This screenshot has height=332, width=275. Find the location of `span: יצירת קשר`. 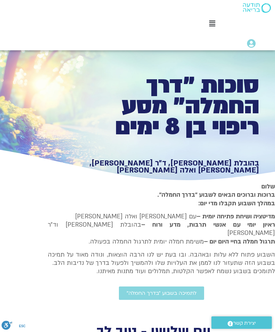

span: יצירת קשר is located at coordinates (244, 323).